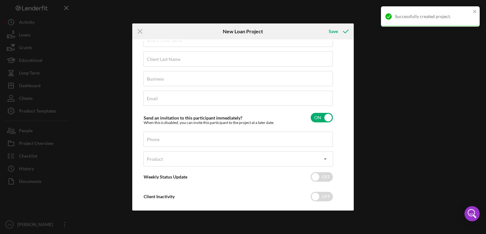 This screenshot has width=486, height=234. Describe the element at coordinates (193, 117) in the screenshot. I see `label: Send an invitation to this participant immediately?` at that location.